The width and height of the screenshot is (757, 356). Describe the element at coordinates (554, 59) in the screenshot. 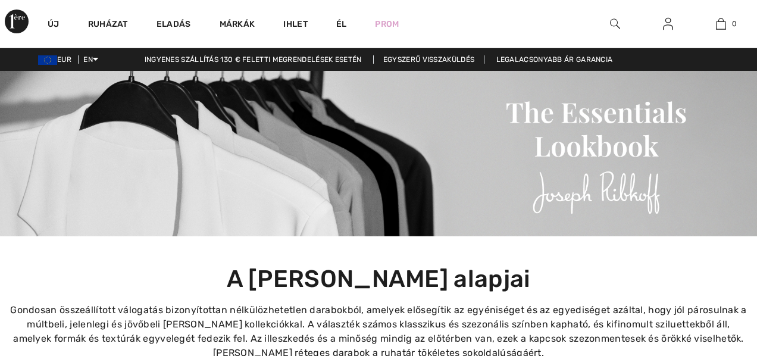

I see `a: Legalacsonyabb ár garancia` at that location.